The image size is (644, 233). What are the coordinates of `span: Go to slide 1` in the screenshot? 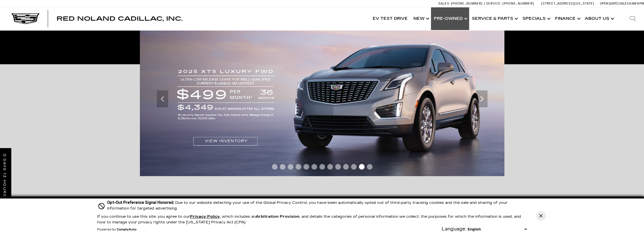 It's located at (275, 167).